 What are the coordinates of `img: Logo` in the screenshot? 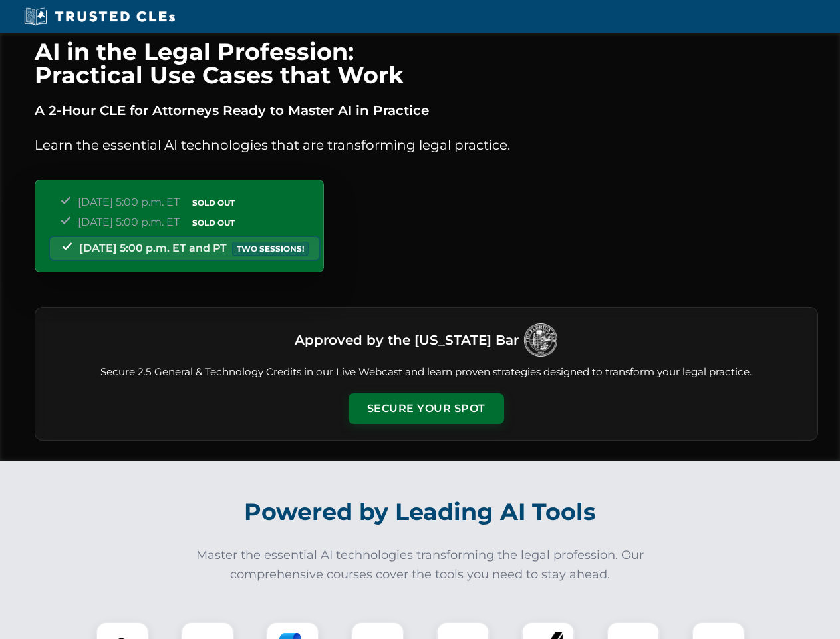 It's located at (541, 340).